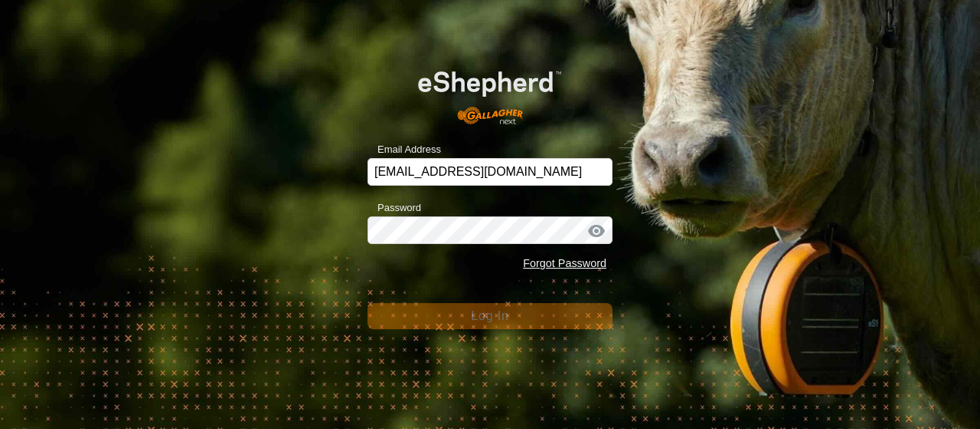 The width and height of the screenshot is (980, 429). Describe the element at coordinates (565, 263) in the screenshot. I see `a: Forgot Password` at that location.